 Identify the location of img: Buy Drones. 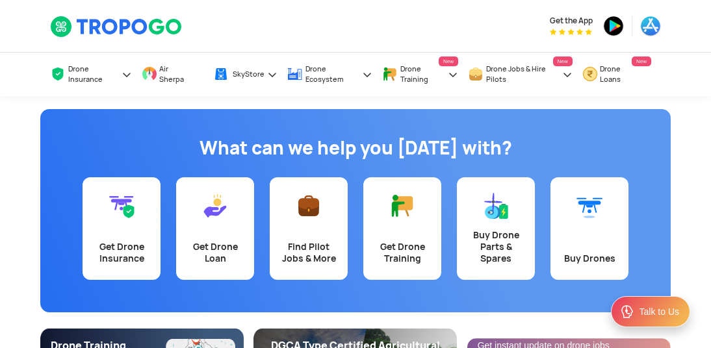
(589, 206).